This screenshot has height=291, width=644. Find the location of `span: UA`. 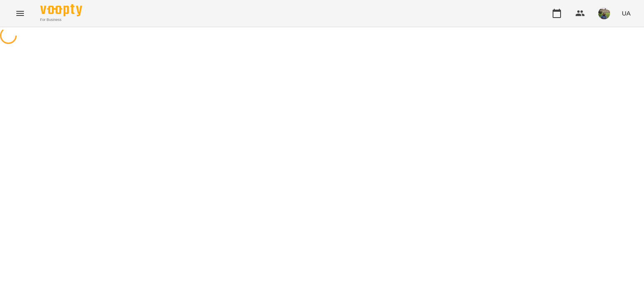

span: UA is located at coordinates (626, 13).